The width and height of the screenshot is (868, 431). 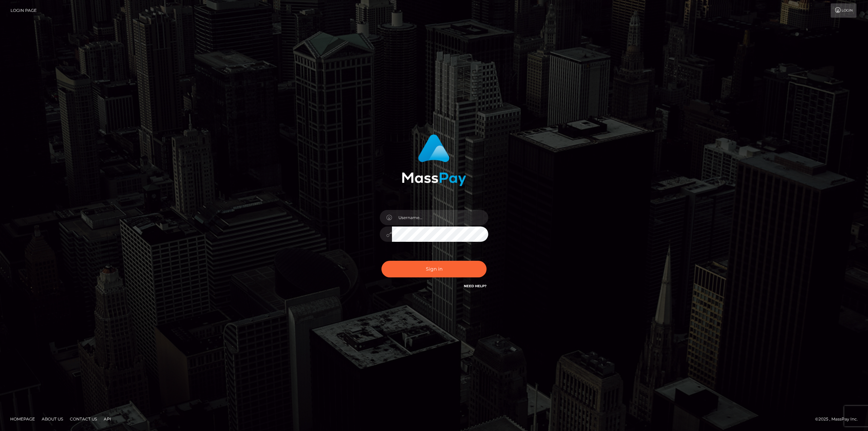 What do you see at coordinates (83, 419) in the screenshot?
I see `a: Contact Us` at bounding box center [83, 419].